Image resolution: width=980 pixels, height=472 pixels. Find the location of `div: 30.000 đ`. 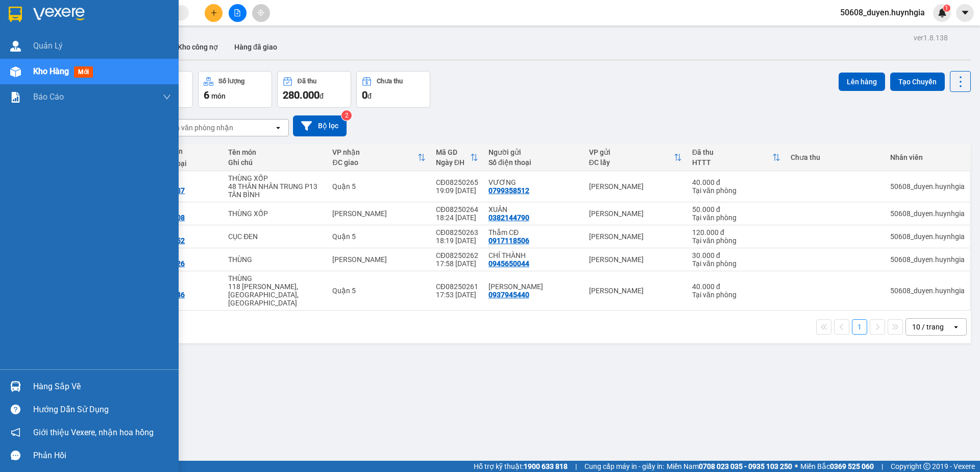

div: 30.000 đ is located at coordinates (736, 255).